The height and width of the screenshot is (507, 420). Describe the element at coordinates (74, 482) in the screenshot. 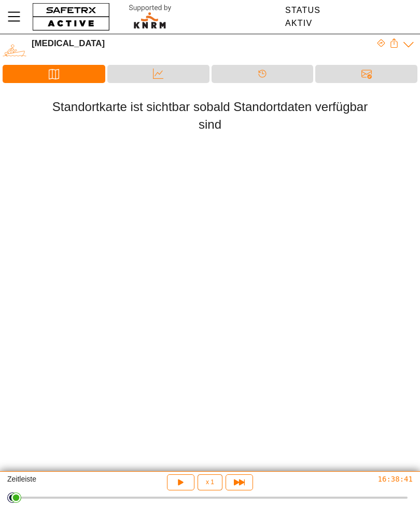

I see `div: Zeitleiste` at that location.